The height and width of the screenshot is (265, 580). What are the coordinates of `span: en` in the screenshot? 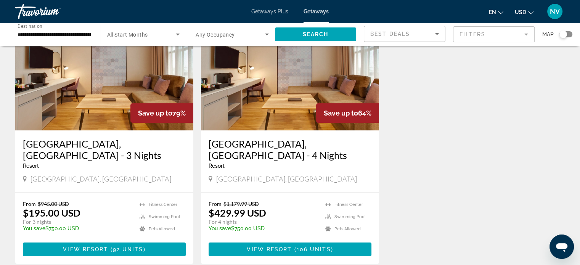 It's located at (493, 12).